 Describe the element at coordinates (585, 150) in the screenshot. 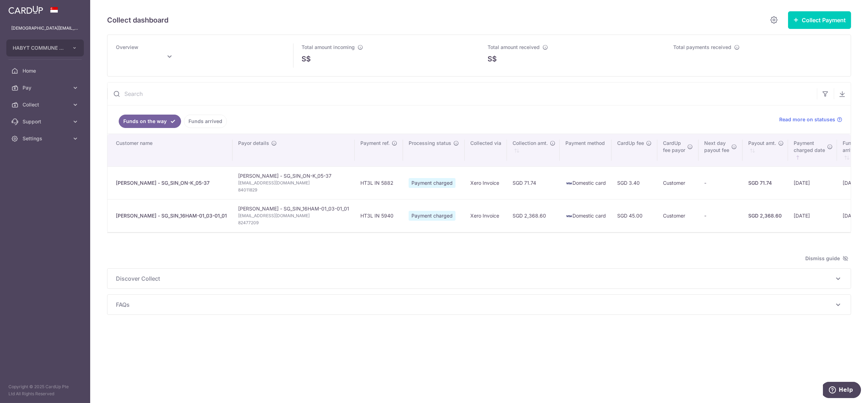

I see `th: Payment method` at that location.